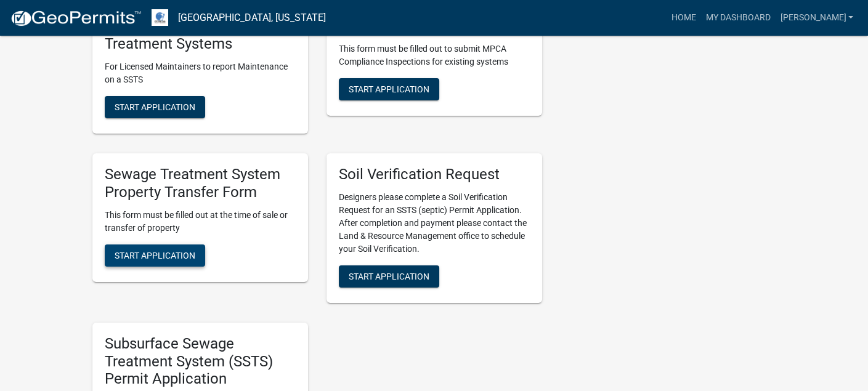 This screenshot has height=391, width=868. Describe the element at coordinates (435, 55) in the screenshot. I see `p: This form must be filled out to submit MPCA Compliance Inspections for existing systems` at that location.